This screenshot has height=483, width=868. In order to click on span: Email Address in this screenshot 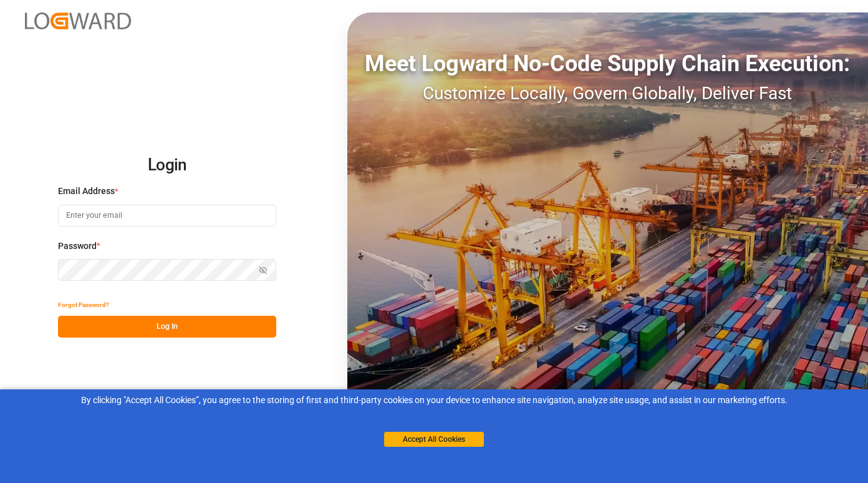, I will do `click(86, 191)`.